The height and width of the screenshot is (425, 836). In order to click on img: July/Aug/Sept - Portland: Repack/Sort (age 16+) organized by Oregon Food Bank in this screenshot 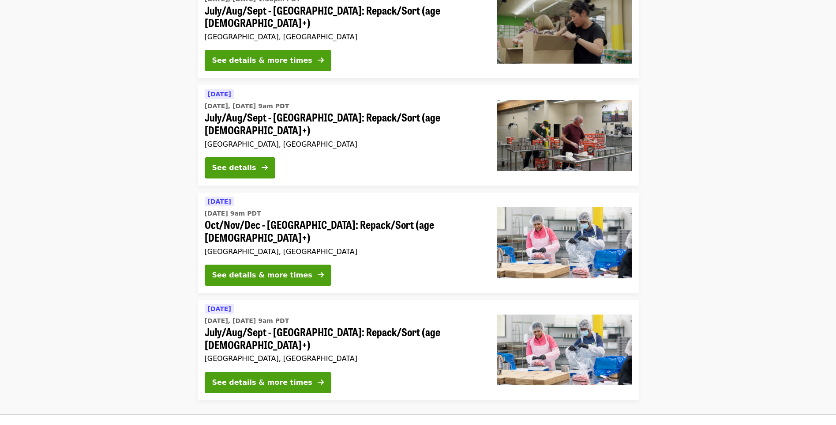, I will do `click(564, 135)`.